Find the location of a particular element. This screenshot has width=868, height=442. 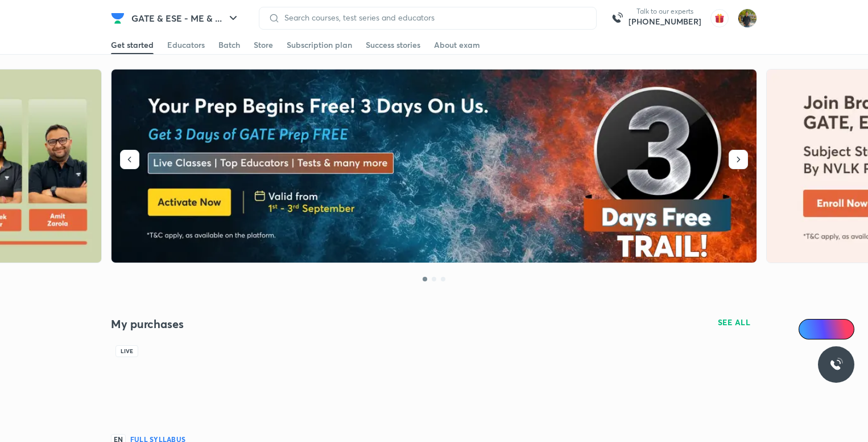

img: avatar is located at coordinates (720, 18).